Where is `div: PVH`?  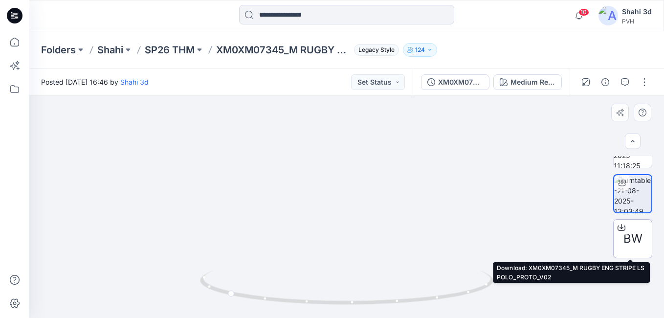
div: PVH is located at coordinates (637, 21).